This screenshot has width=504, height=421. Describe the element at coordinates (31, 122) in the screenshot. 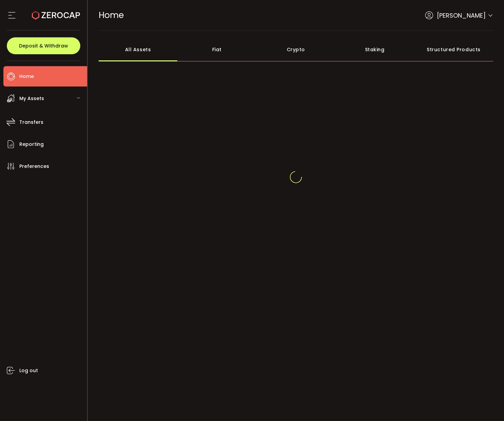

I see `span: Transfers` at that location.